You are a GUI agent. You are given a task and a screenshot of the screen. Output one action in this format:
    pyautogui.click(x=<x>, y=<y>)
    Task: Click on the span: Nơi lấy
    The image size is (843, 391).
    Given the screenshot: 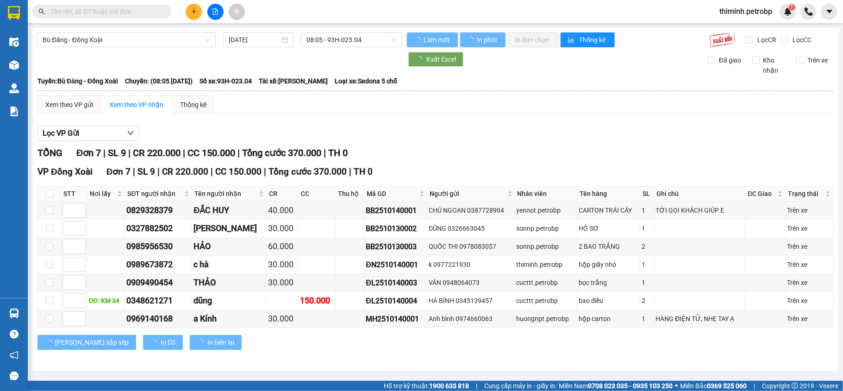 What is the action you would take?
    pyautogui.click(x=102, y=194)
    